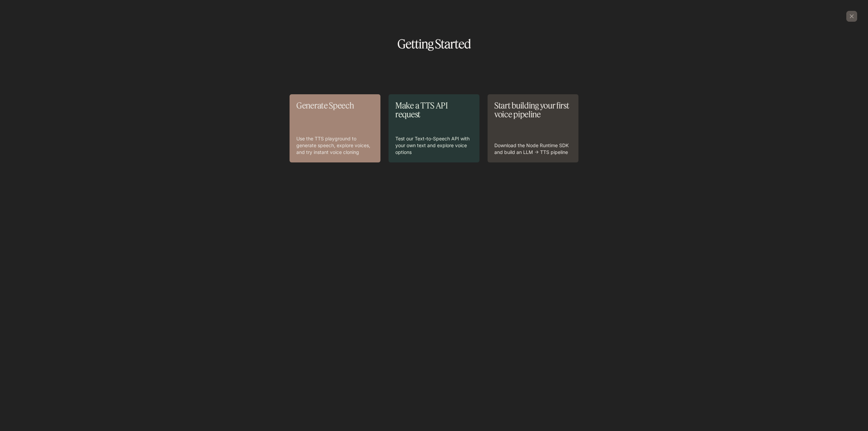 This screenshot has height=431, width=868. I want to click on p: Generate Speech, so click(335, 105).